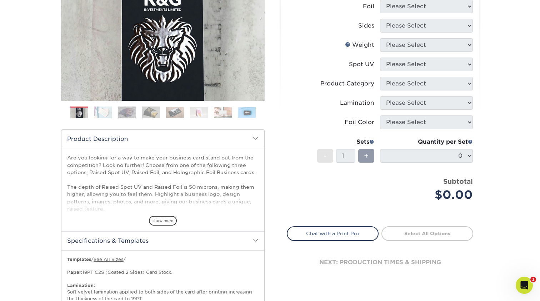  I want to click on a: See All Sizes, so click(108, 259).